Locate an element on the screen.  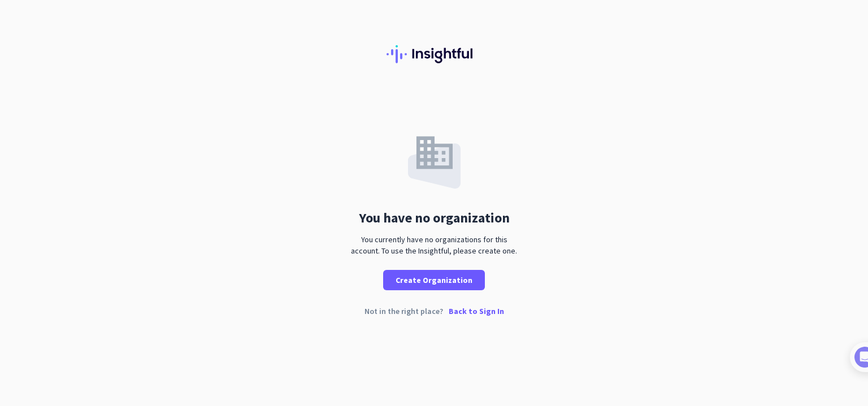
img: Insightful is located at coordinates (434, 54).